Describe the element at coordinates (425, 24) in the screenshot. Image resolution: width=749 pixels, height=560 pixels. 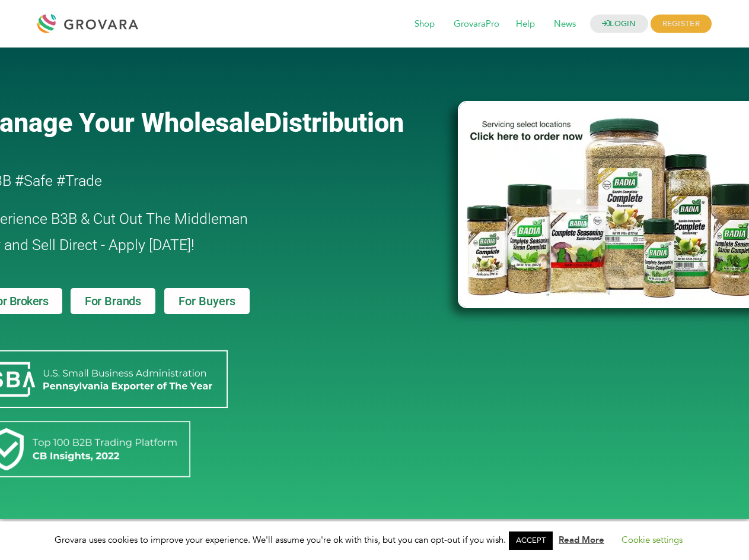
I see `span: Shop` at that location.